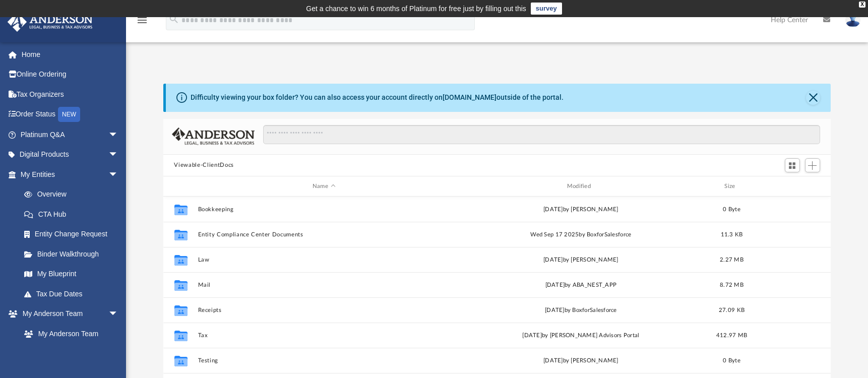  Describe the element at coordinates (324, 310) in the screenshot. I see `button: Receipts` at that location.